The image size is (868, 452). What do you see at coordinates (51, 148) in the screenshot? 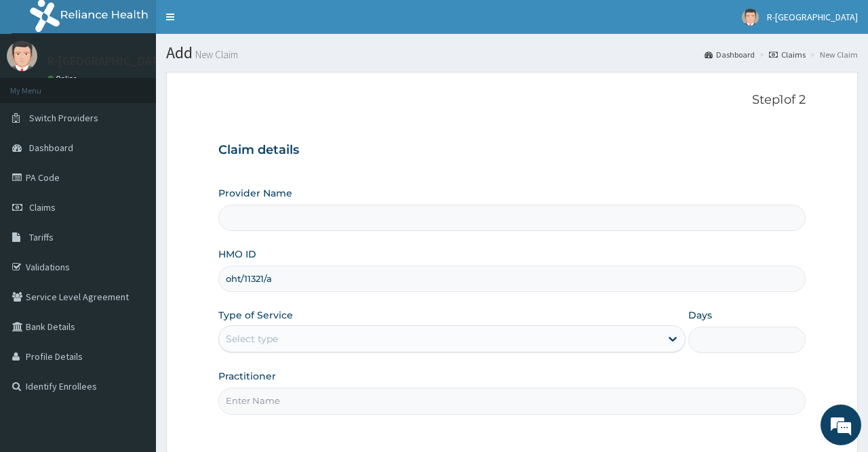
I see `span: Dashboard` at bounding box center [51, 148].